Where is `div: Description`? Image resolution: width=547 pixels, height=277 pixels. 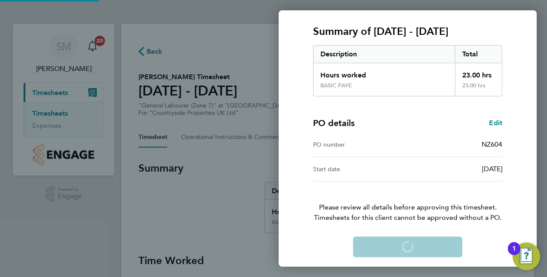 div: Description is located at coordinates (384, 54).